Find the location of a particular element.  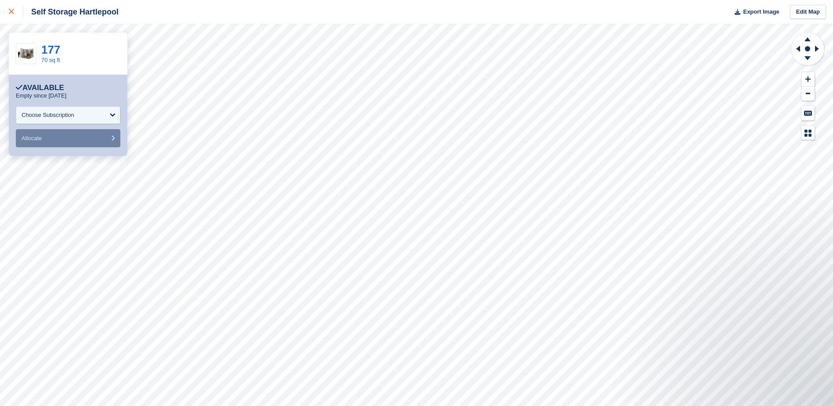

div: Choose Subscription is located at coordinates (48, 115).